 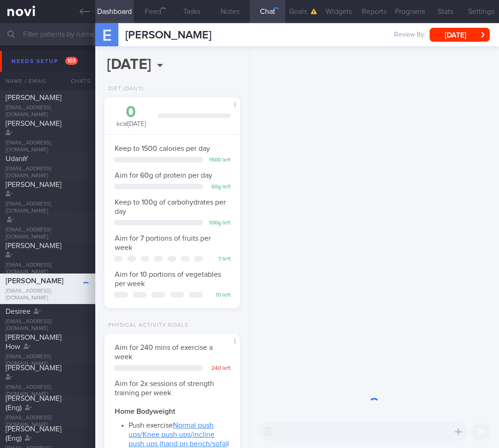 What do you see at coordinates (163, 175) in the screenshot?
I see `span: Aim for 60g of protein per day` at bounding box center [163, 175].